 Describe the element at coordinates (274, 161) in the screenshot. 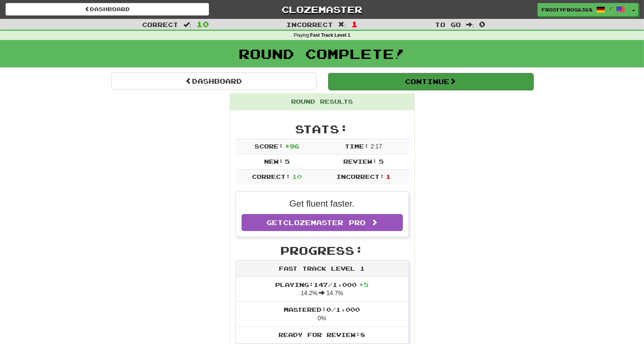

I see `span: New:` at that location.